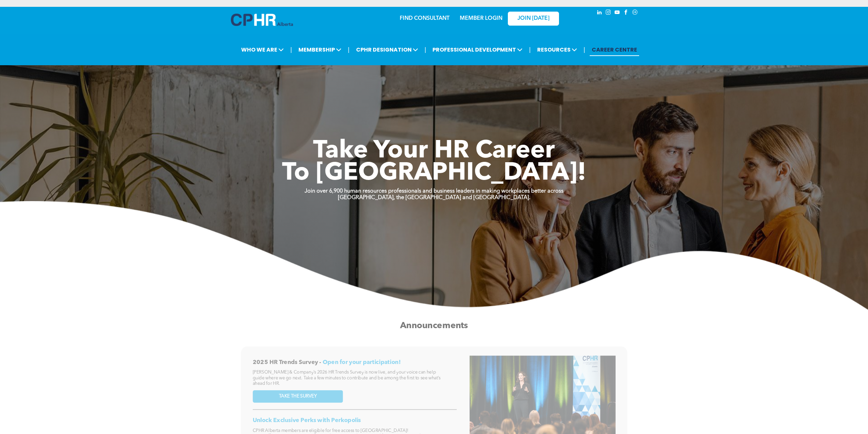  Describe the element at coordinates (608, 13) in the screenshot. I see `a: instagram` at that location.